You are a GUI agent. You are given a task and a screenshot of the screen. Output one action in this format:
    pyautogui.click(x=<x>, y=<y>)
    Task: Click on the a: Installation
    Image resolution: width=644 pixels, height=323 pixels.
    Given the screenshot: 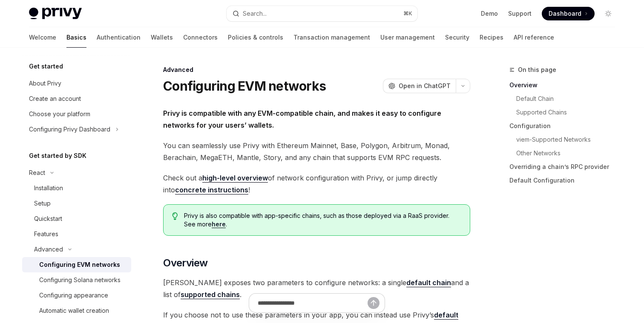 What is the action you would take?
    pyautogui.click(x=77, y=188)
    